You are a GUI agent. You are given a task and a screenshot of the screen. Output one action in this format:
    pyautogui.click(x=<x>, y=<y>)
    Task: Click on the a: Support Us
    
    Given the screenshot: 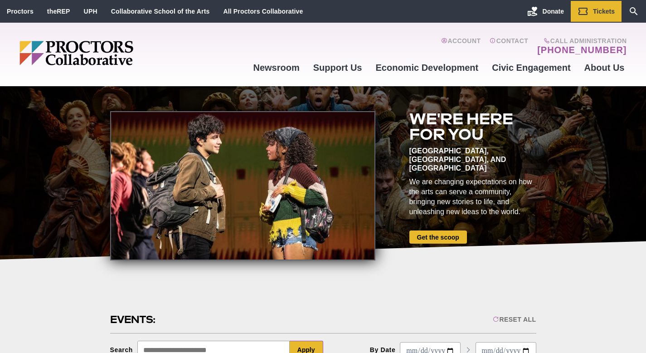 What is the action you would take?
    pyautogui.click(x=338, y=68)
    